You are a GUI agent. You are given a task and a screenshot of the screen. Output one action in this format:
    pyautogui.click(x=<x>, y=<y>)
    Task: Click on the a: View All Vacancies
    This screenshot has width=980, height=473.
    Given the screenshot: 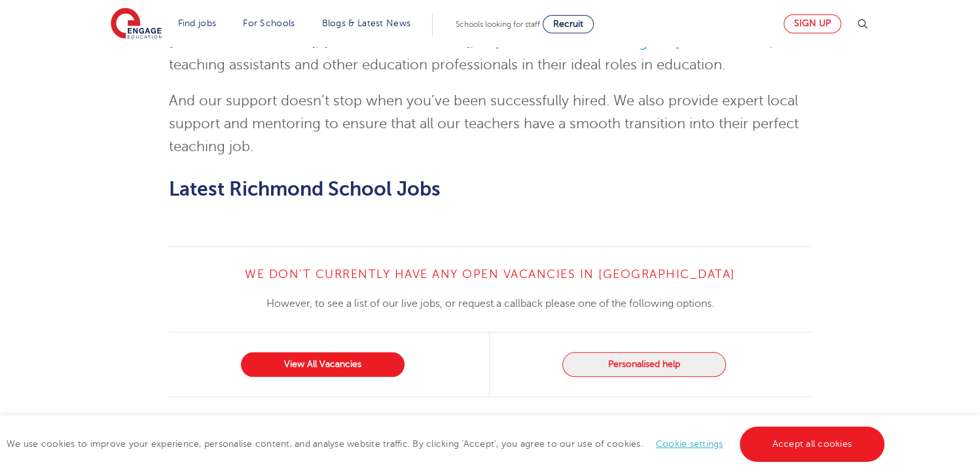 What is the action you would take?
    pyautogui.click(x=323, y=364)
    